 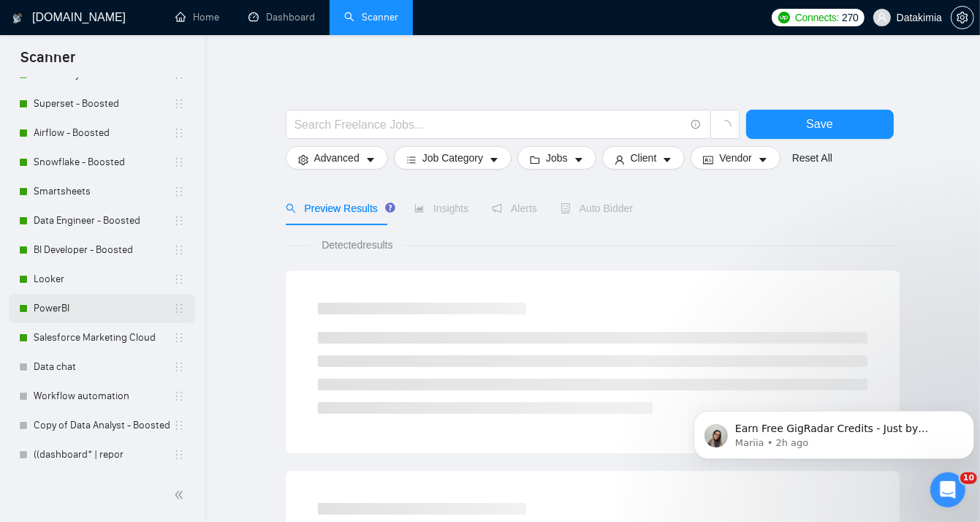 I want to click on li: BI Developer - Boosted, so click(x=101, y=250).